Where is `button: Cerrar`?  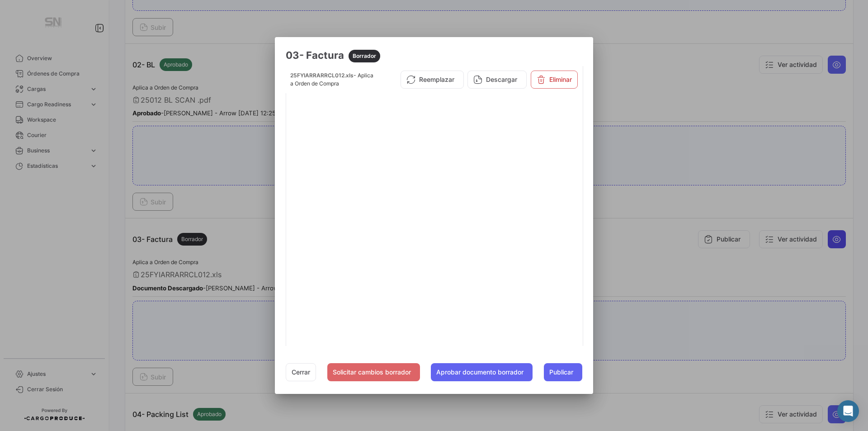 button: Cerrar is located at coordinates (300, 372).